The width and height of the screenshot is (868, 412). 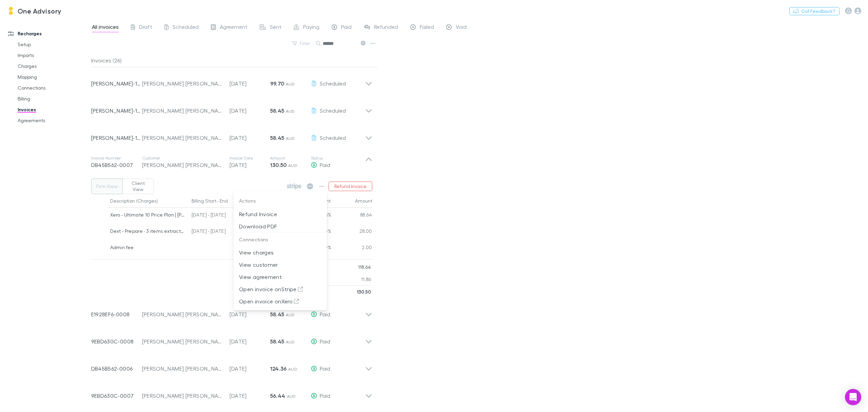 I want to click on li: Open invoice onXero, so click(x=280, y=301).